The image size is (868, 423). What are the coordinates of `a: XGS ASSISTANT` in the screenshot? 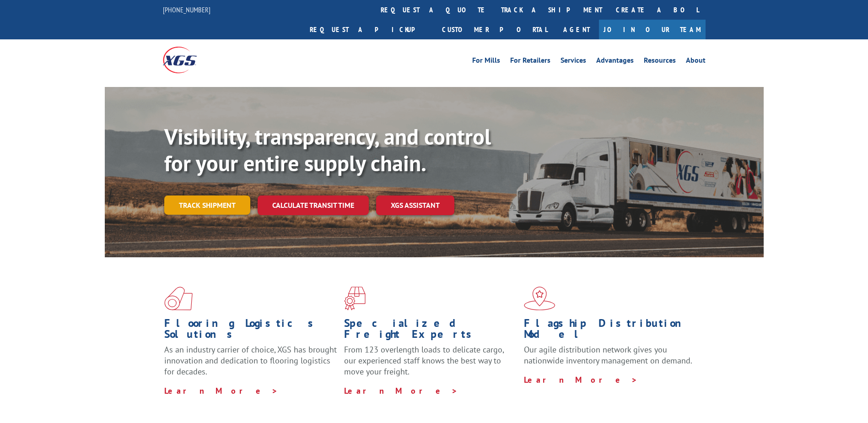 It's located at (415, 205).